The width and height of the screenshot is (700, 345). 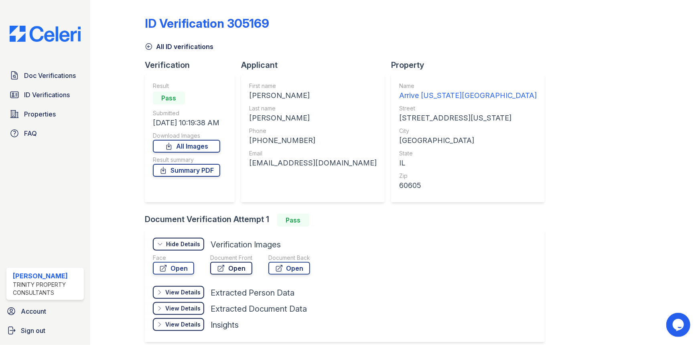 What do you see at coordinates (187, 146) in the screenshot?
I see `a: All Images` at bounding box center [187, 146].